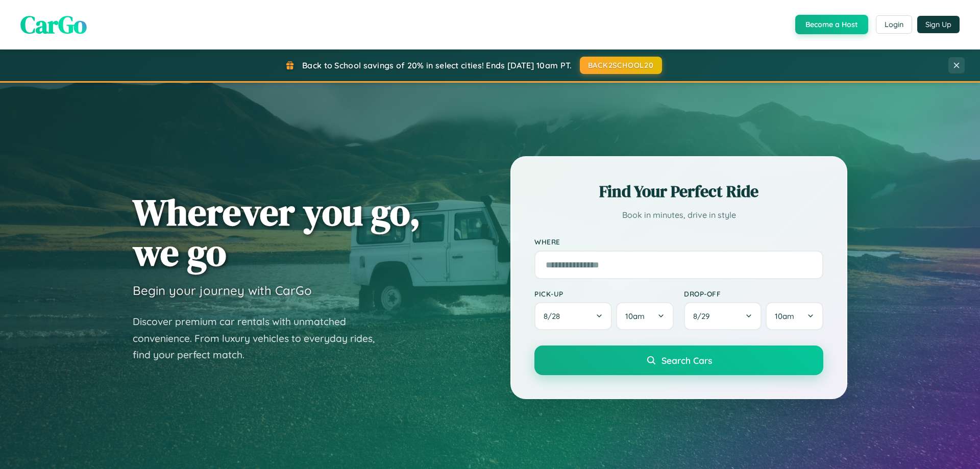 This screenshot has height=469, width=980. What do you see at coordinates (679, 242) in the screenshot?
I see `label: Where` at bounding box center [679, 242].